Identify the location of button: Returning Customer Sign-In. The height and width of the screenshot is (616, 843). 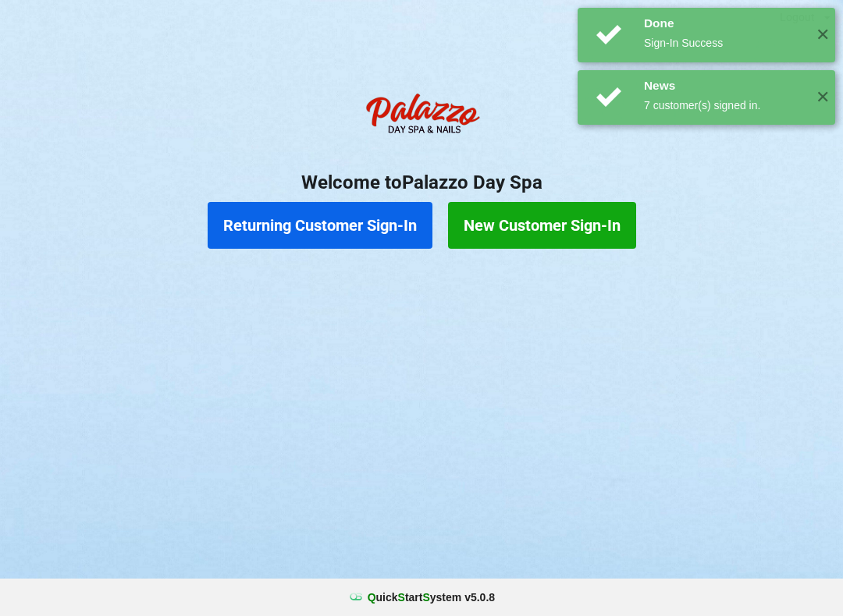
(320, 225).